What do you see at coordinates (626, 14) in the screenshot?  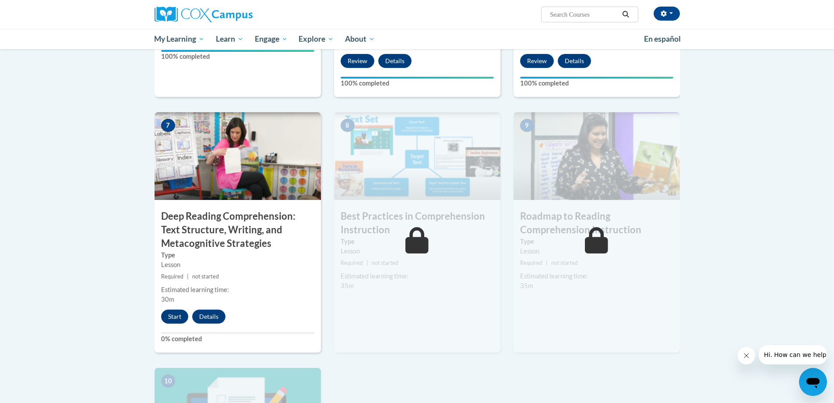 I see `button: Search` at bounding box center [626, 14].